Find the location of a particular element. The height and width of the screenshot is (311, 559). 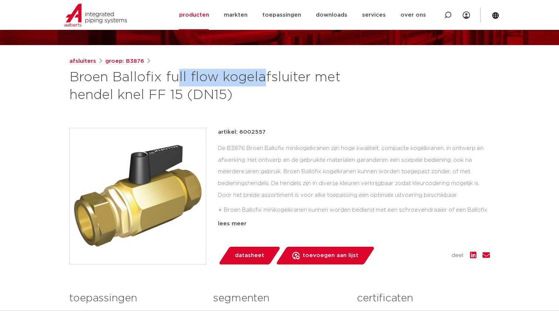

h3: toepassingen is located at coordinates (135, 298).